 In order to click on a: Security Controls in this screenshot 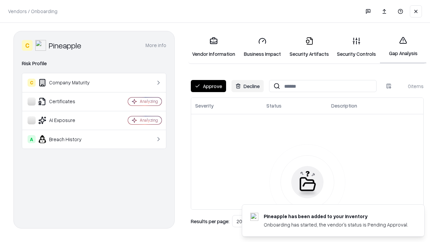, I will do `click(357, 47)`.